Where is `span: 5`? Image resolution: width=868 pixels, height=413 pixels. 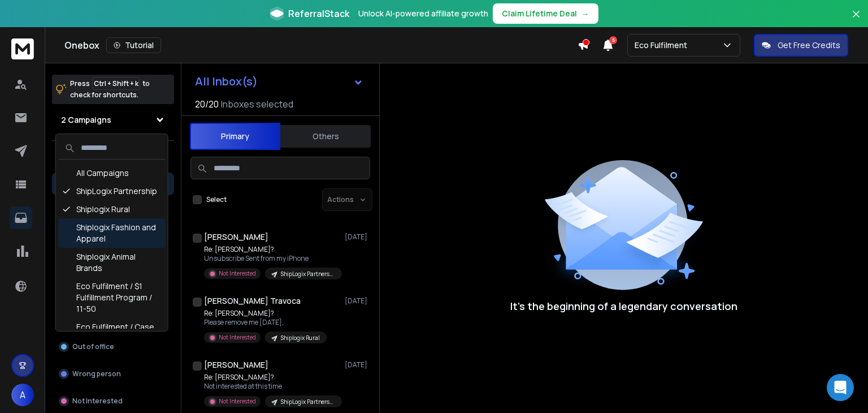
span: 5 is located at coordinates (614, 40).